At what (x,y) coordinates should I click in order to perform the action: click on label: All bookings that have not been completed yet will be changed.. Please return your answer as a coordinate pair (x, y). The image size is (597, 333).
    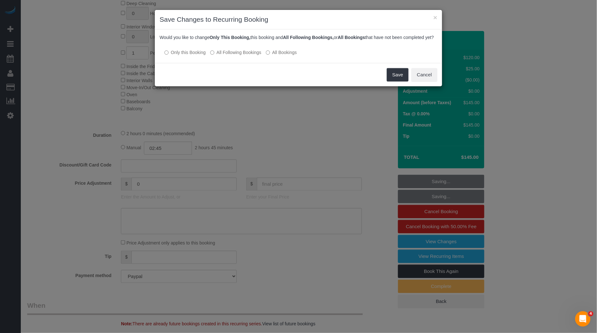
    Looking at the image, I should click on (281, 52).